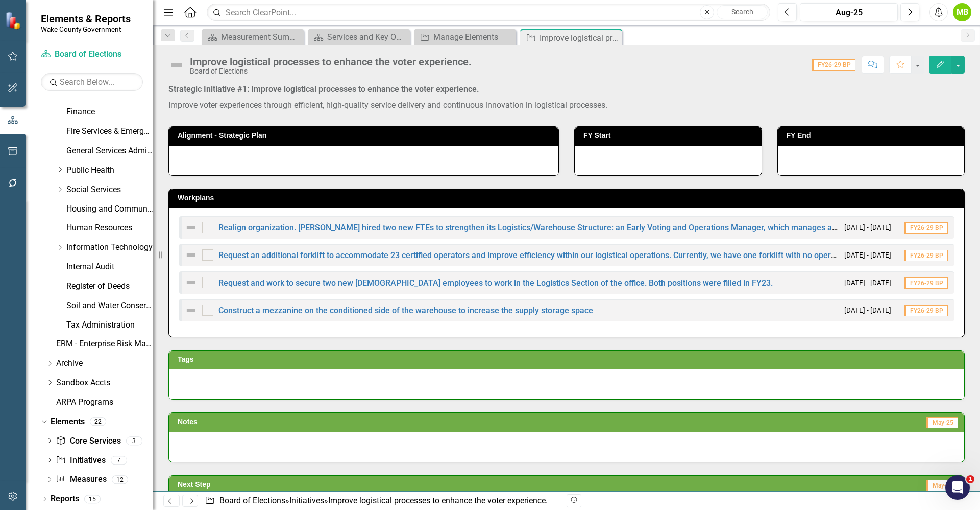 This screenshot has height=510, width=980. What do you see at coordinates (465, 37) in the screenshot?
I see `a: Manage Elements` at bounding box center [465, 37].